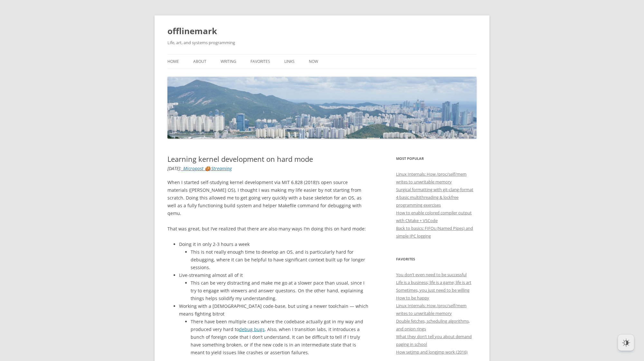 Image resolution: width=644 pixels, height=361 pixels. I want to click on a: offlinemark, so click(192, 31).